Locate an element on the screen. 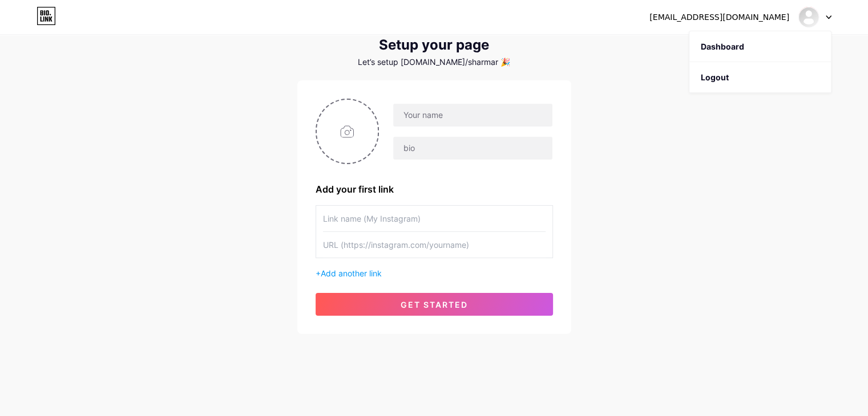  span: Add another link is located at coordinates (351, 273).